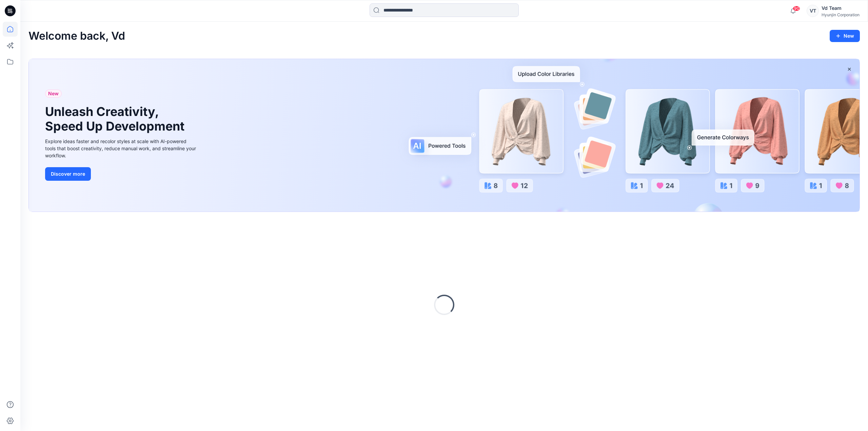 Image resolution: width=868 pixels, height=431 pixels. Describe the element at coordinates (845, 36) in the screenshot. I see `button: New` at that location.